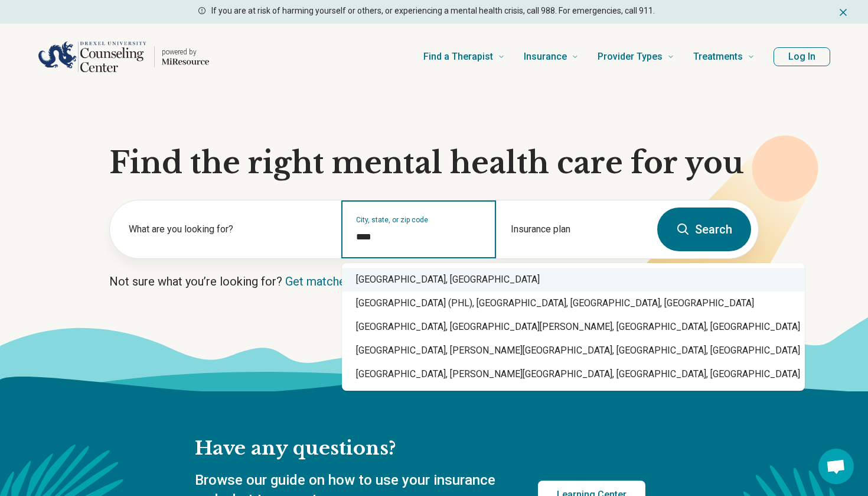 This screenshot has width=868, height=496. What do you see at coordinates (123, 56) in the screenshot?
I see `a: Home page` at bounding box center [123, 56].